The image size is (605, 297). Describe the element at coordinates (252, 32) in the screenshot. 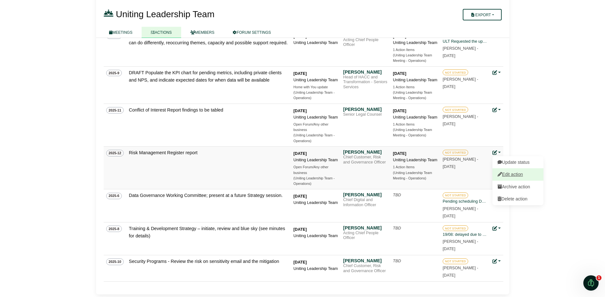

I see `a: FORUM SETTINGS` at that location.